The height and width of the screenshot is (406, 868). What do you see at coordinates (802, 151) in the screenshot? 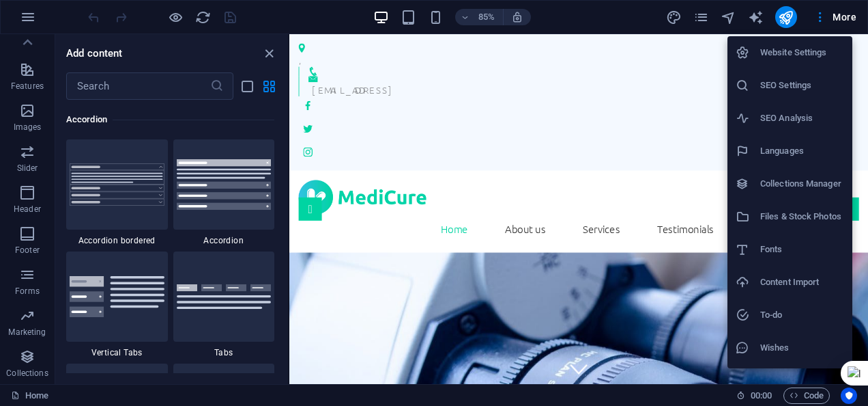
I see `h6: Languages` at bounding box center [802, 151].